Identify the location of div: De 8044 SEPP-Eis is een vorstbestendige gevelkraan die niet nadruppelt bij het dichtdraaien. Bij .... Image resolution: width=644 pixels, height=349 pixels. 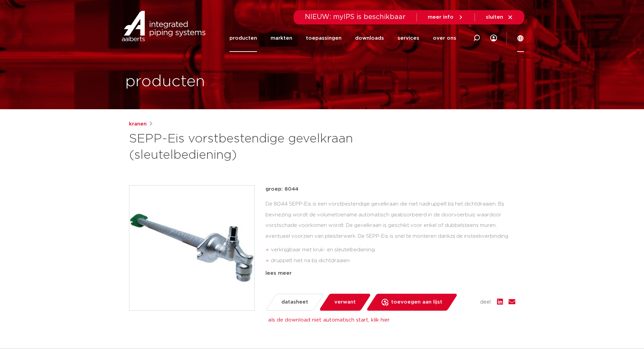
(391, 233).